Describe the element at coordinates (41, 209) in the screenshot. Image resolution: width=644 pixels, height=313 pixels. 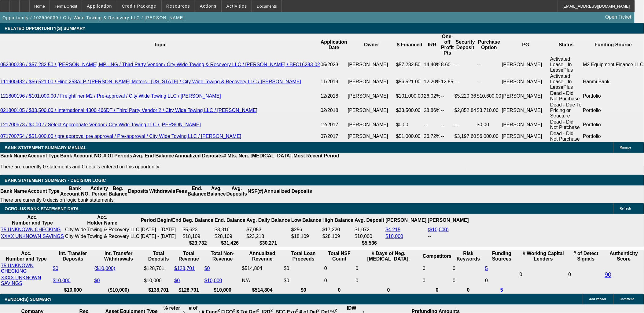
I see `span: OCROLUS BANK STATEMENT DATA` at that location.